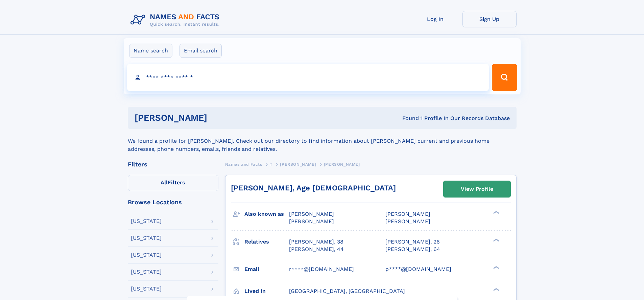 The image size is (644, 300). What do you see at coordinates (176, 20) in the screenshot?
I see `img: Logo Names and Facts` at bounding box center [176, 20].